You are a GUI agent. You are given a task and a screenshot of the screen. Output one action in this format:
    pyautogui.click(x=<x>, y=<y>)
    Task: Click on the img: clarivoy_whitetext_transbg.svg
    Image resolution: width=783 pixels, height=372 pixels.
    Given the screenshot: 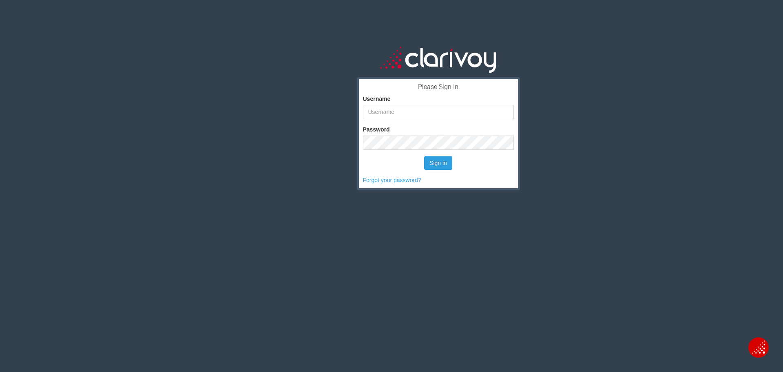 What is the action you would take?
    pyautogui.click(x=438, y=59)
    